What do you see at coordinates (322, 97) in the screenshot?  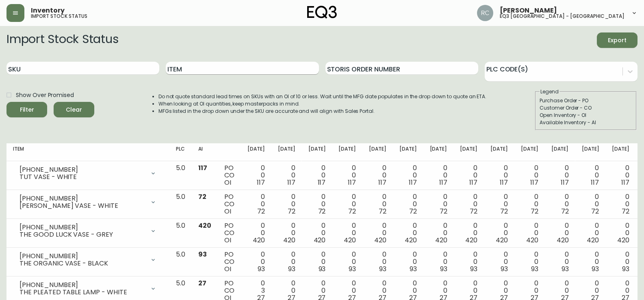 I see `li: Do not quote standard lead times on SKUs with an OI of 10 or less. Wait until the MFG date popula...` at bounding box center [322, 97].